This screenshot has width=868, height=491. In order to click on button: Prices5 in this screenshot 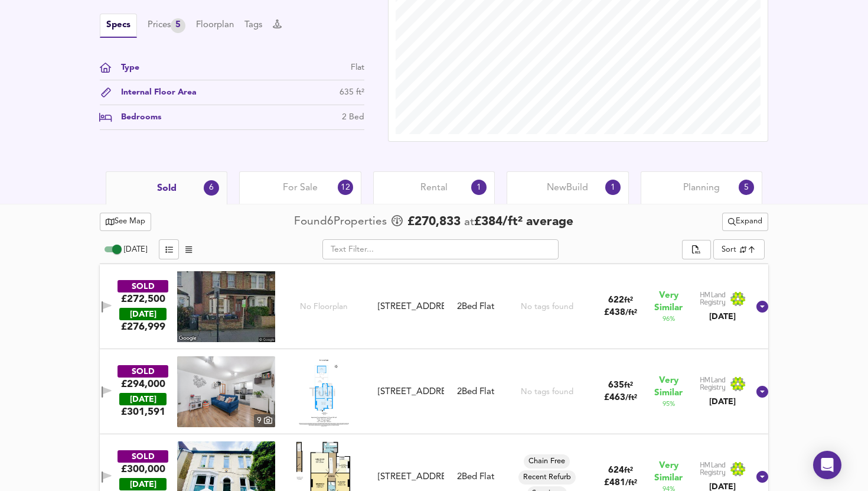, I will do `click(166, 25)`.